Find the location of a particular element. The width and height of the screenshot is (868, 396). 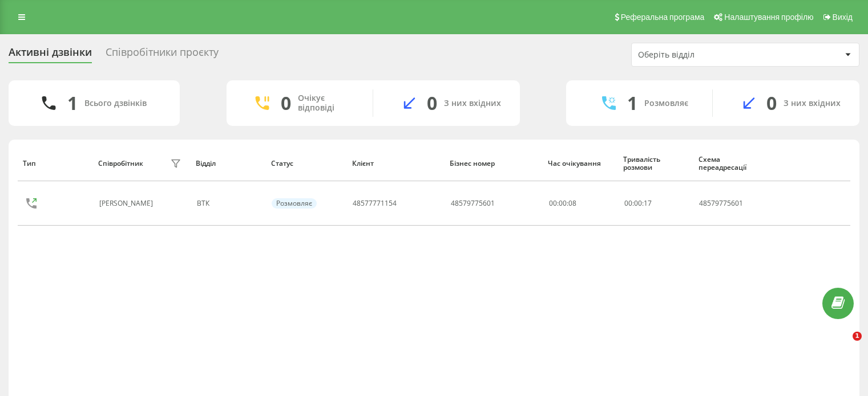

div: Активні дзвінки is located at coordinates (50, 54).